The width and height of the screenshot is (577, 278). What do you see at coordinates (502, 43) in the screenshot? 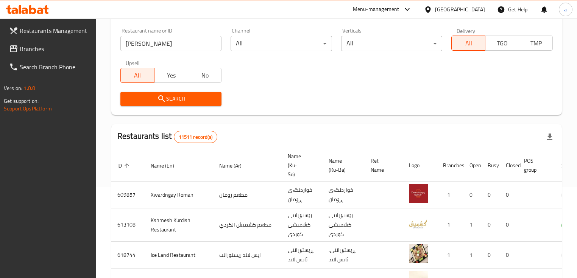
I see `span: TGO` at bounding box center [502, 43].